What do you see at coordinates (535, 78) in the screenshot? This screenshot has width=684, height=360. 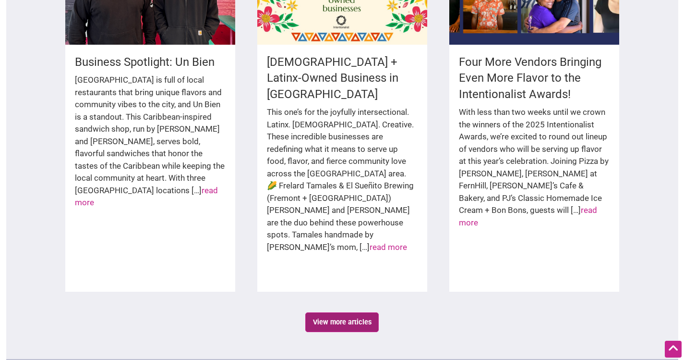 I see `h4: Four More Vendors Bringing Even More Flavor to the Intentionalist Awards!` at bounding box center [535, 78].